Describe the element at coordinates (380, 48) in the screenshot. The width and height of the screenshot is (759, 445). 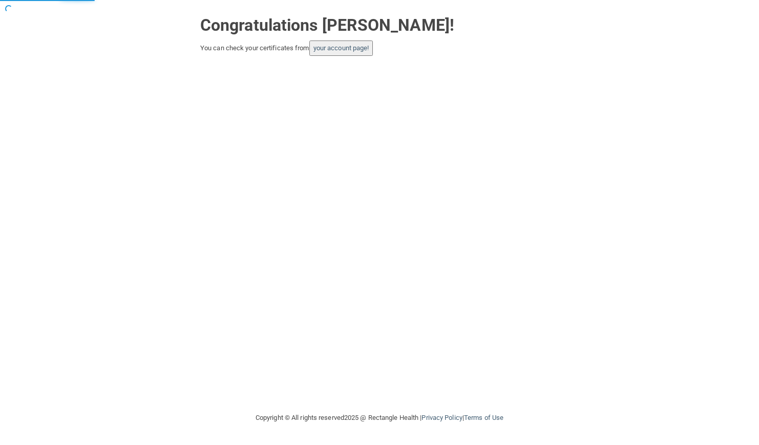
I see `div: You can check your certificates from` at that location.